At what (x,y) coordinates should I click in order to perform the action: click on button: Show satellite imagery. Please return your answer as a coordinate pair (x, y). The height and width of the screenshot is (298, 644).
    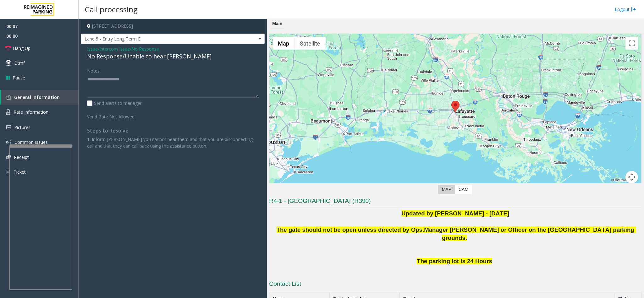
    Looking at the image, I should click on (310, 43).